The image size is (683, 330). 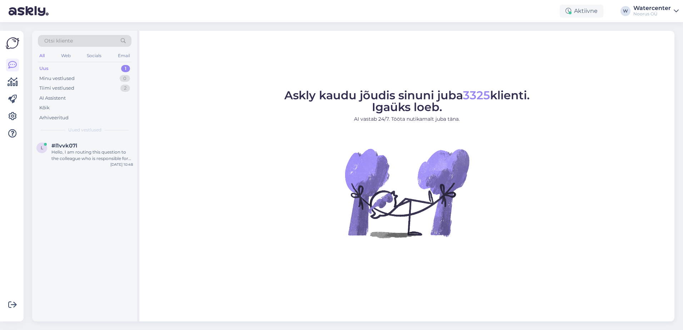 I want to click on div: 2, so click(x=125, y=88).